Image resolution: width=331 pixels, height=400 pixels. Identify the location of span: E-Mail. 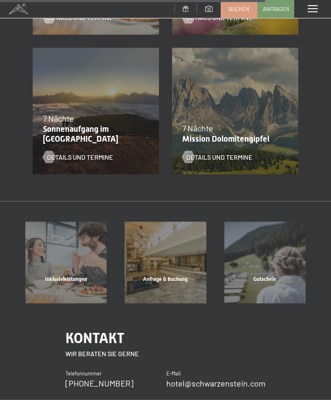
(173, 373).